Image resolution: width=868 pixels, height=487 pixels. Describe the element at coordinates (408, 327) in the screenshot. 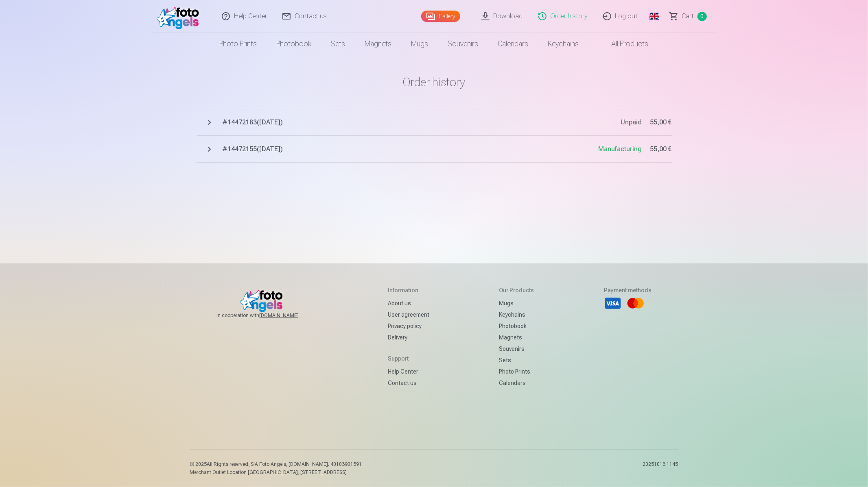

I see `a: Privacy policy` at that location.